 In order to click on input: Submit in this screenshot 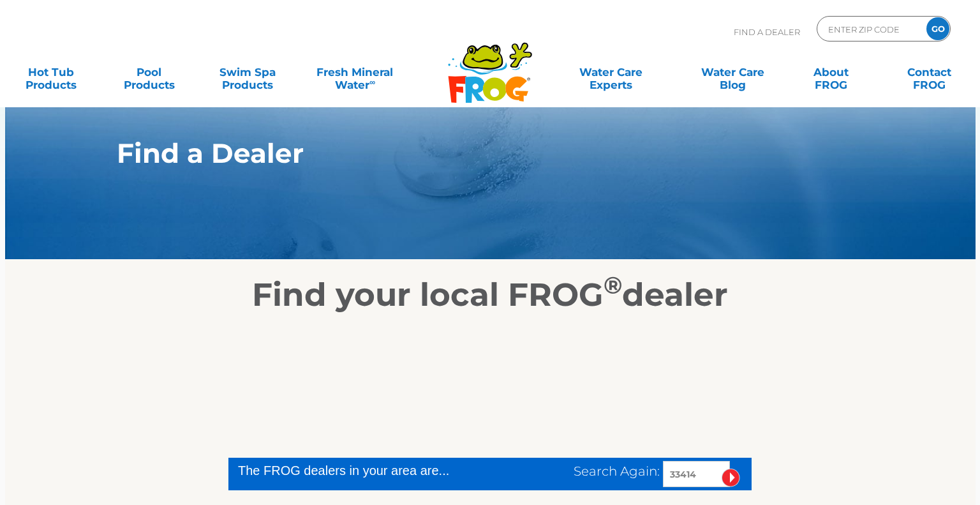, I will do `click(731, 477)`.